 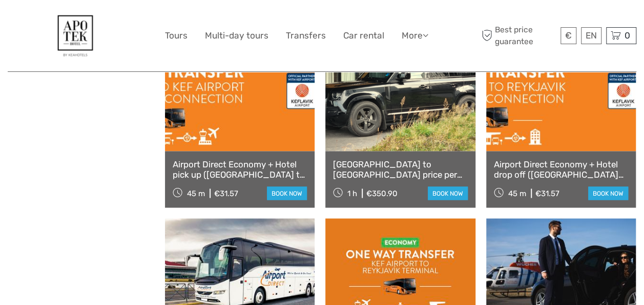 I want to click on a: Car rental, so click(x=363, y=36).